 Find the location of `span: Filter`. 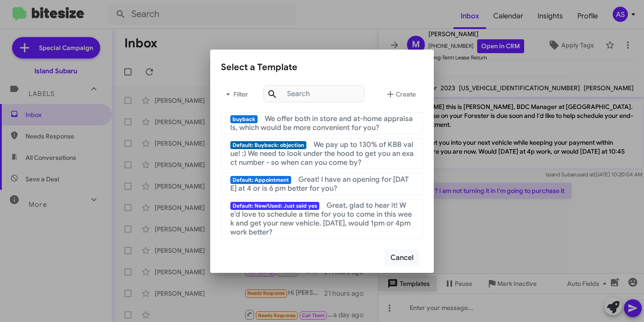

span: Filter is located at coordinates (235, 94).